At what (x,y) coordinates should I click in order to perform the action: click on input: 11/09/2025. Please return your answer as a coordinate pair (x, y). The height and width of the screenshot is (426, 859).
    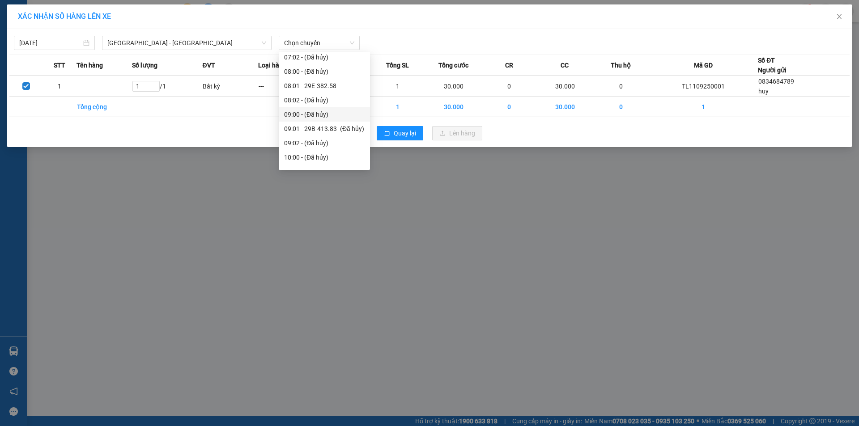
    Looking at the image, I should click on (50, 43).